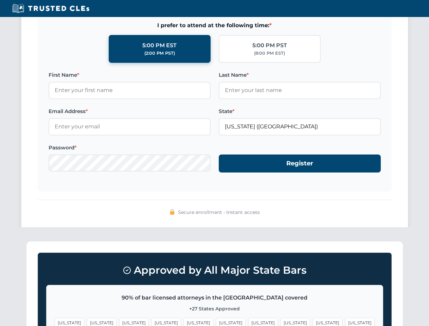  I want to click on label: Password, so click(130, 148).